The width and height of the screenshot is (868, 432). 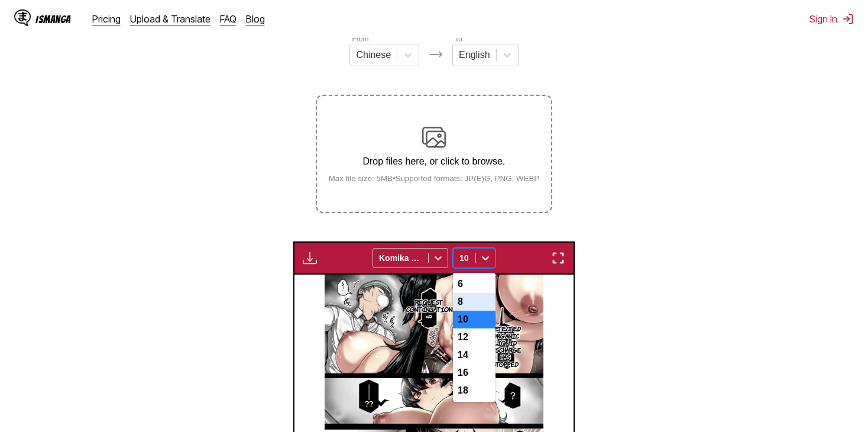 What do you see at coordinates (54, 19) in the screenshot?
I see `a: IsManga LogoIsManga` at bounding box center [54, 19].